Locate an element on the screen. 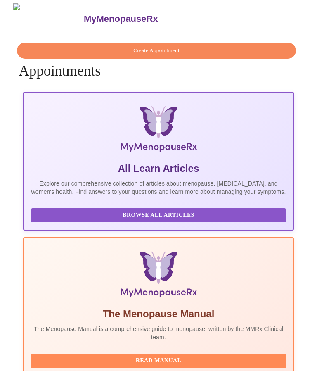  button: Browse All Articles is located at coordinates (159, 215).